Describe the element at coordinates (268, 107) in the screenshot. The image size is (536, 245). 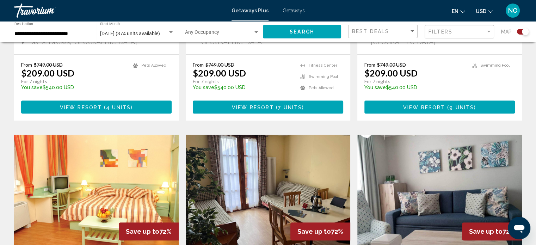
I see `a: View Resort(7 units)` at that location.